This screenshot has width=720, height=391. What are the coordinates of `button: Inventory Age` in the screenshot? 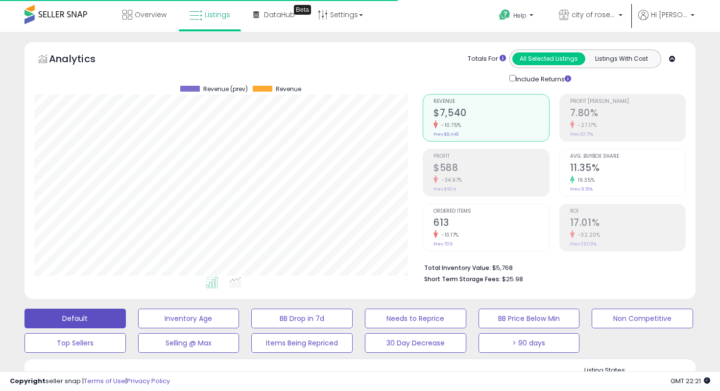 It's located at (189, 318).